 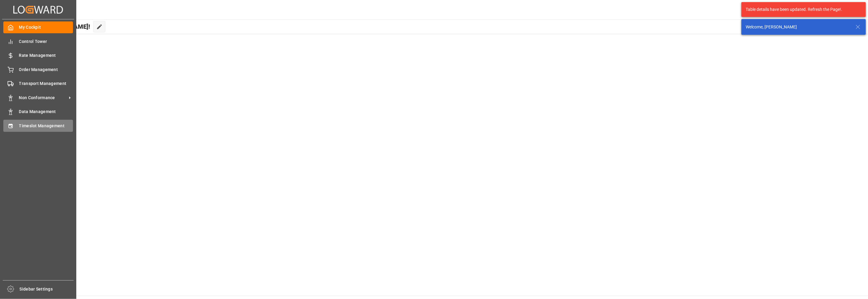 I want to click on span: My Cockpit, so click(x=46, y=27).